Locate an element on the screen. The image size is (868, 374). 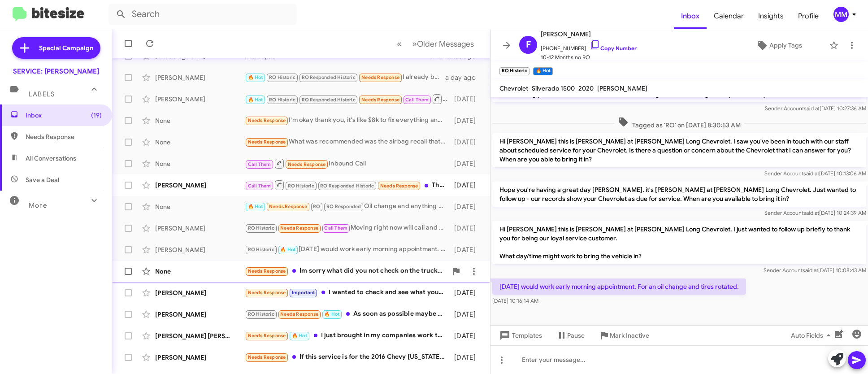
div: Moving right now will call and make arrangements for it is located at coordinates (347, 228).